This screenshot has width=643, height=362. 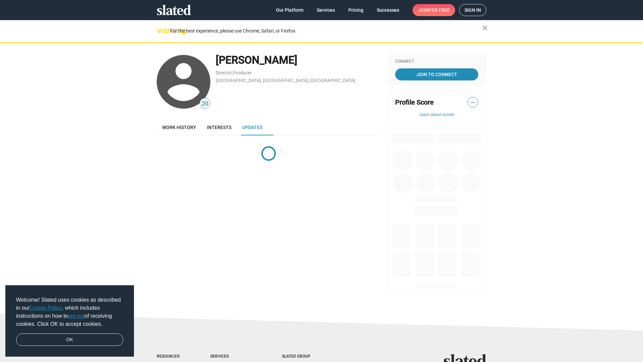 I want to click on a: Interests, so click(x=219, y=127).